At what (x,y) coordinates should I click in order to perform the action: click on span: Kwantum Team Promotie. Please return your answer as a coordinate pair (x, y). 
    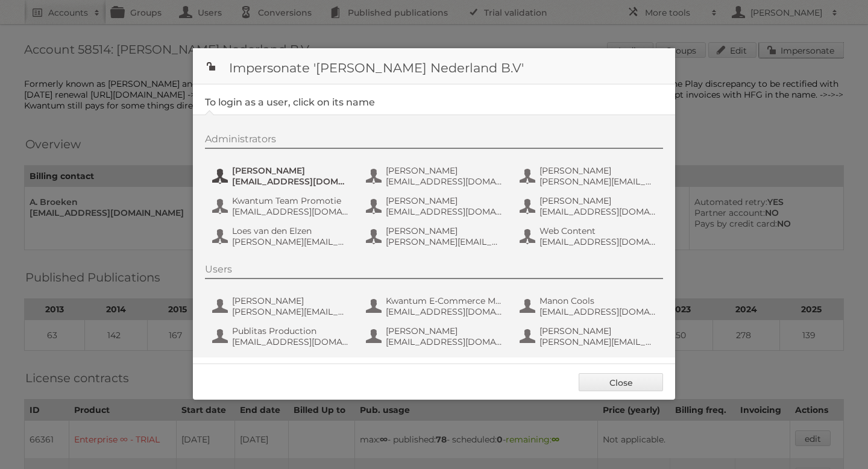
    Looking at the image, I should click on (291, 200).